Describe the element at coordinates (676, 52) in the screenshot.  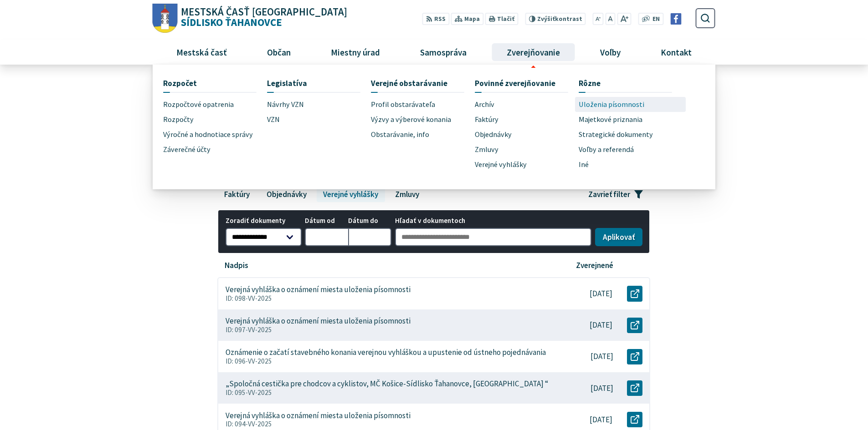
I see `a: Kontakt` at that location.